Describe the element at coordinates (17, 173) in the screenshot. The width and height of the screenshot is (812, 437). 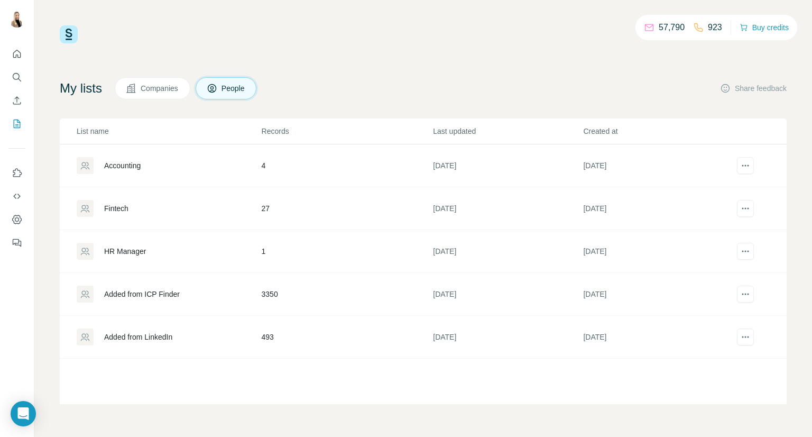
I see `button: Use Surfe on LinkedIn` at that location.